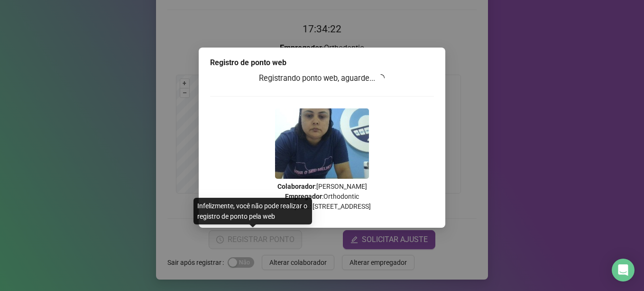 This screenshot has width=644, height=291. What do you see at coordinates (381, 78) in the screenshot?
I see `span: loading` at bounding box center [381, 78].